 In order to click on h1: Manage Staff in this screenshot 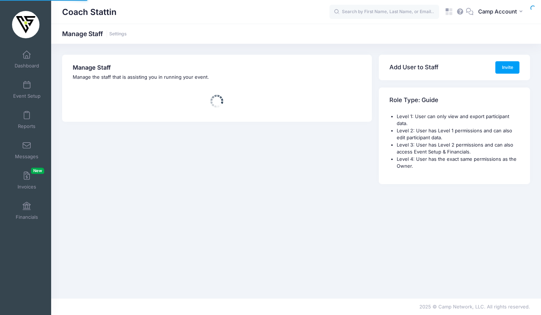, I will do `click(94, 34)`.